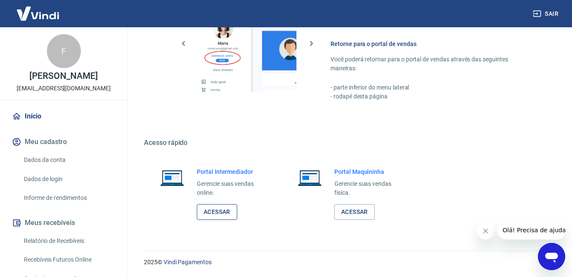 This screenshot has height=277, width=572. I want to click on p: Gerencie suas vendas física., so click(369, 188).